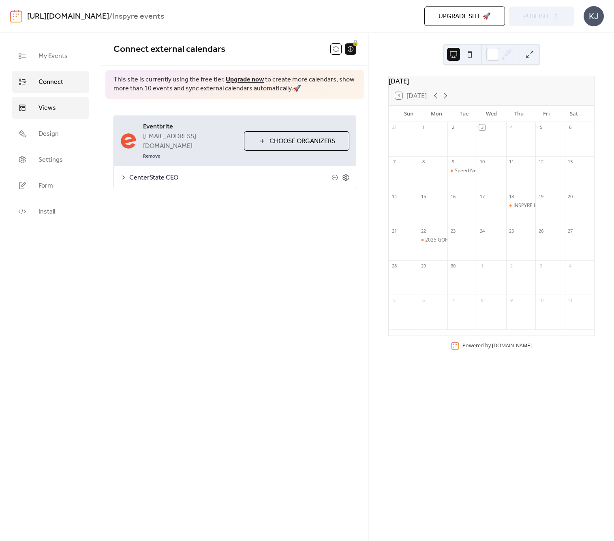 The width and height of the screenshot is (614, 541). What do you see at coordinates (50, 134) in the screenshot?
I see `a: Design` at bounding box center [50, 134].